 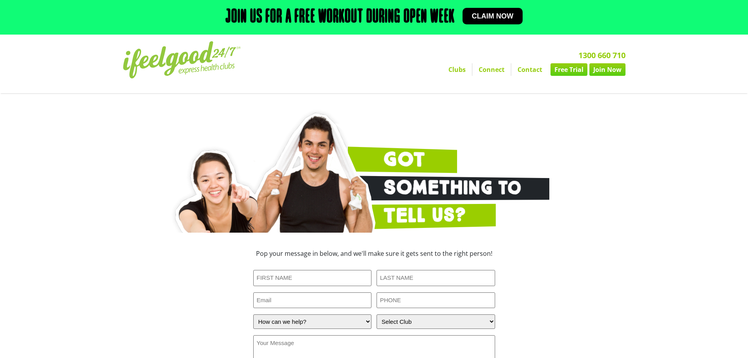 What do you see at coordinates (457, 70) in the screenshot?
I see `a: Clubs` at bounding box center [457, 70].